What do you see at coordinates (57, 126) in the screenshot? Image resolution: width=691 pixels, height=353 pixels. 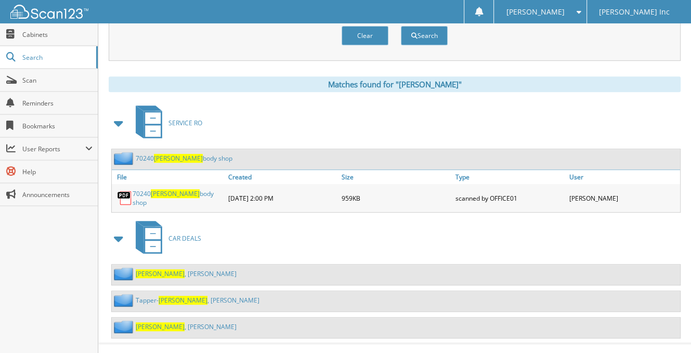 I see `span: Bookmarks` at bounding box center [57, 126].